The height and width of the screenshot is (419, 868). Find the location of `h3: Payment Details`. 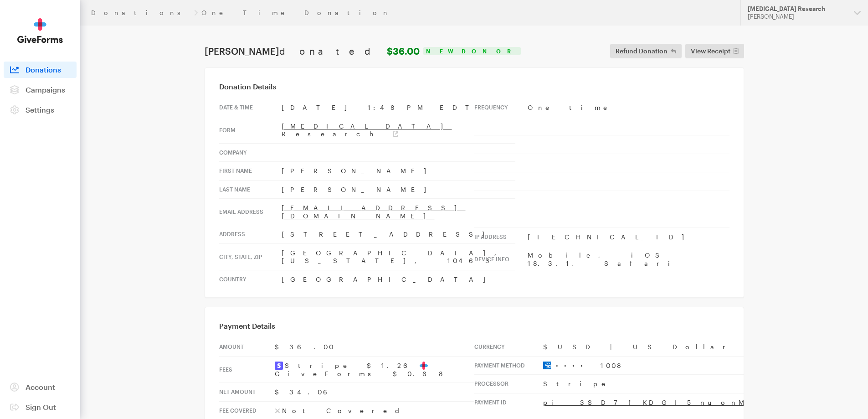

h3: Payment Details is located at coordinates (475, 326).